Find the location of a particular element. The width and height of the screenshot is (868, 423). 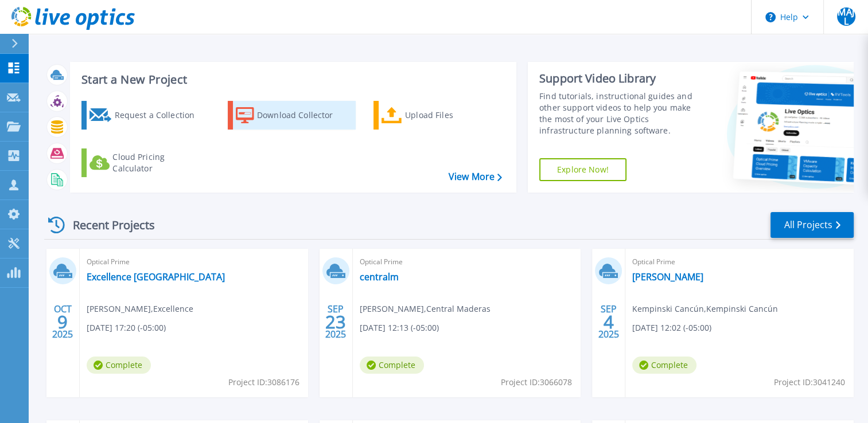

a: Cloud Pricing Calculator is located at coordinates (145, 162).